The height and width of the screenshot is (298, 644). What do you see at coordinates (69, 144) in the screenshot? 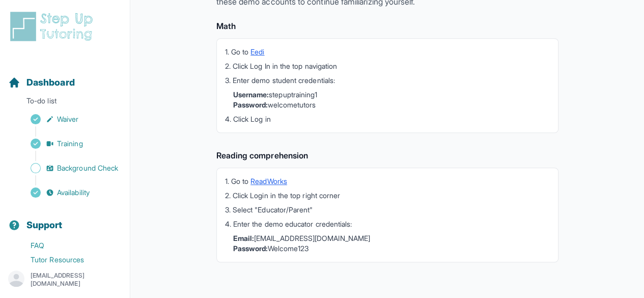
I see `a: Training` at bounding box center [69, 144].